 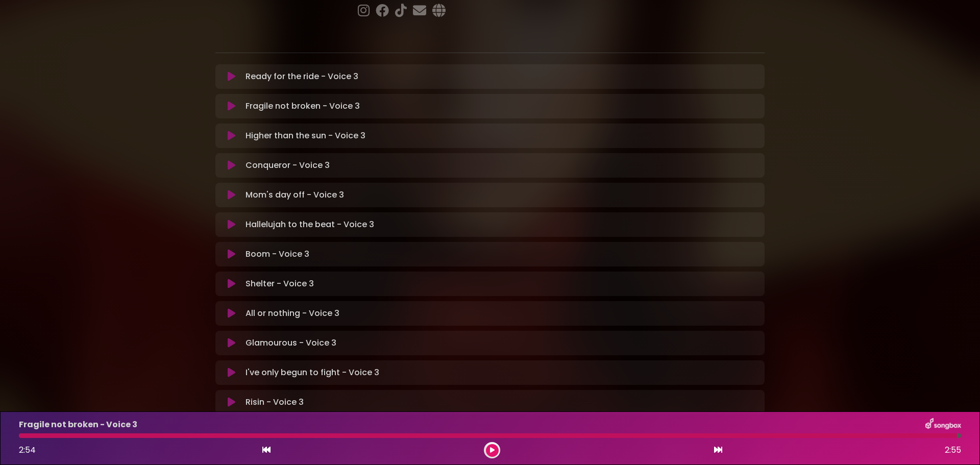 I want to click on p: Conqueror - Voice 3, so click(x=287, y=166).